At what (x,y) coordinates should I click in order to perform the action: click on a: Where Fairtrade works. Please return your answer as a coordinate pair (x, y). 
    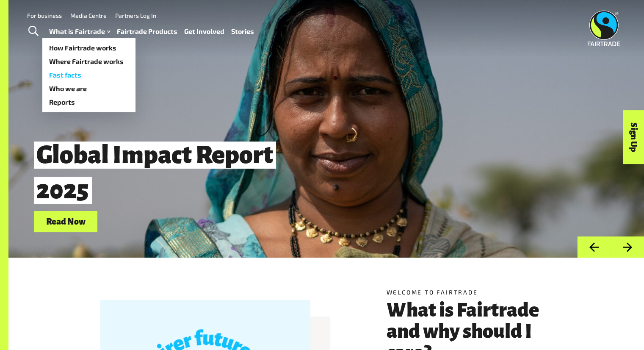
    Looking at the image, I should click on (89, 62).